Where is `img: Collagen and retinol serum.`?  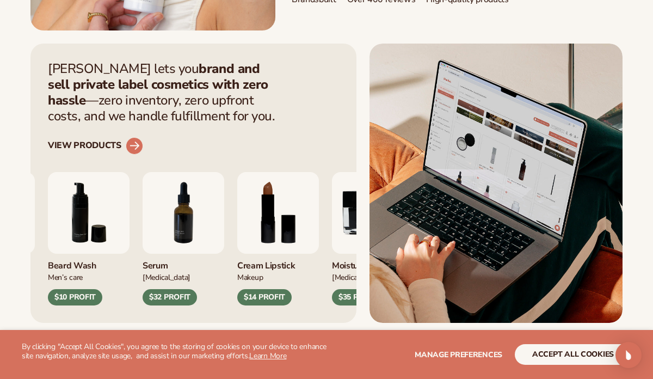
img: Collagen and retinol serum. is located at coordinates (184, 213).